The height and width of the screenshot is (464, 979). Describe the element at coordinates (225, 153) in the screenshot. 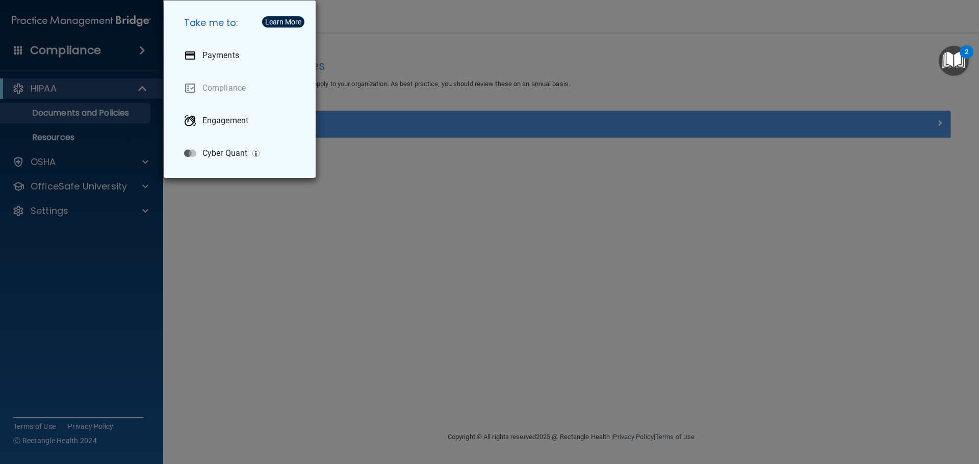

I see `p: Cyber Quant` at that location.